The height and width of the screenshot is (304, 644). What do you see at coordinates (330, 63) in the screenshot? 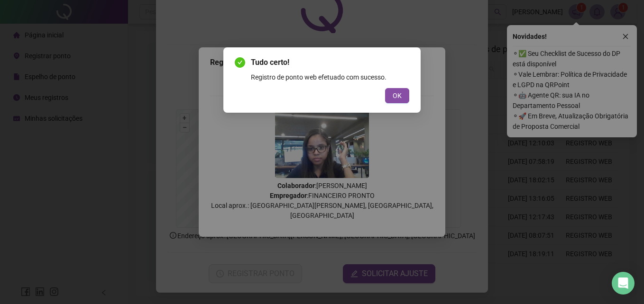
I see `span: Tudo certo!` at bounding box center [330, 63].